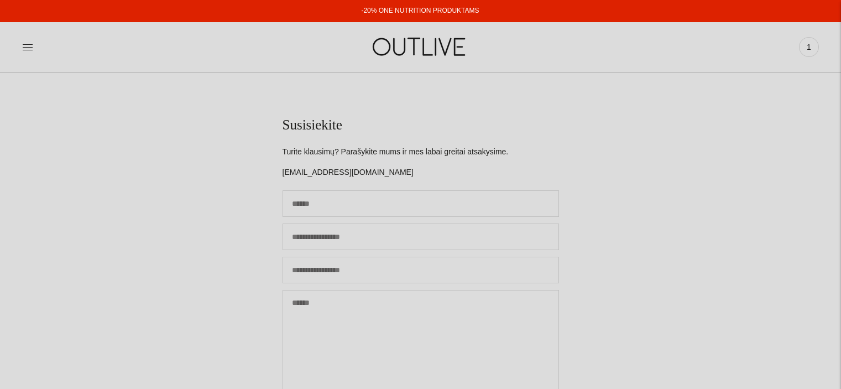  Describe the element at coordinates (421, 125) in the screenshot. I see `h1: Susisiekite` at that location.